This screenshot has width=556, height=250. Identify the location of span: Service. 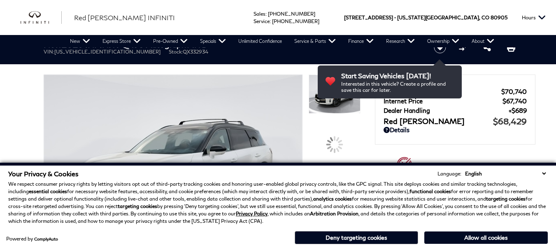
(261, 21).